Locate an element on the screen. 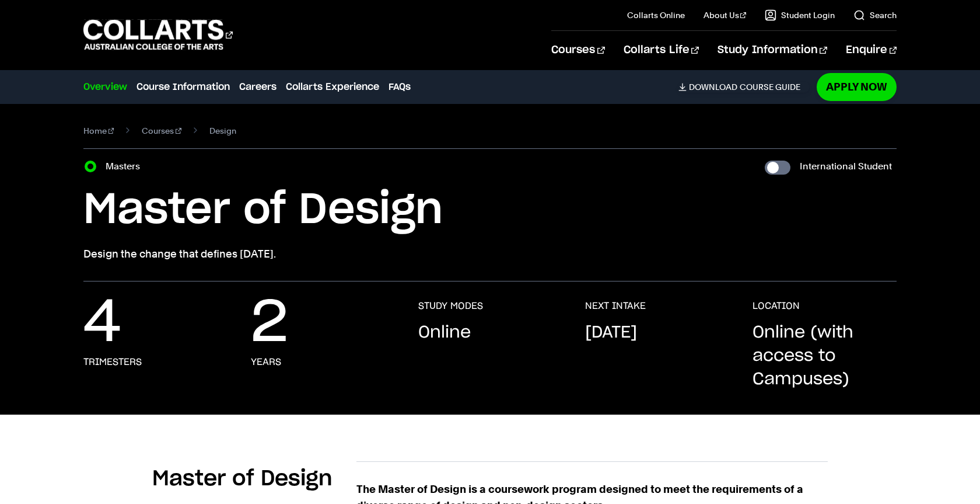 The height and width of the screenshot is (504, 980). a: Student Login is located at coordinates (800, 16).